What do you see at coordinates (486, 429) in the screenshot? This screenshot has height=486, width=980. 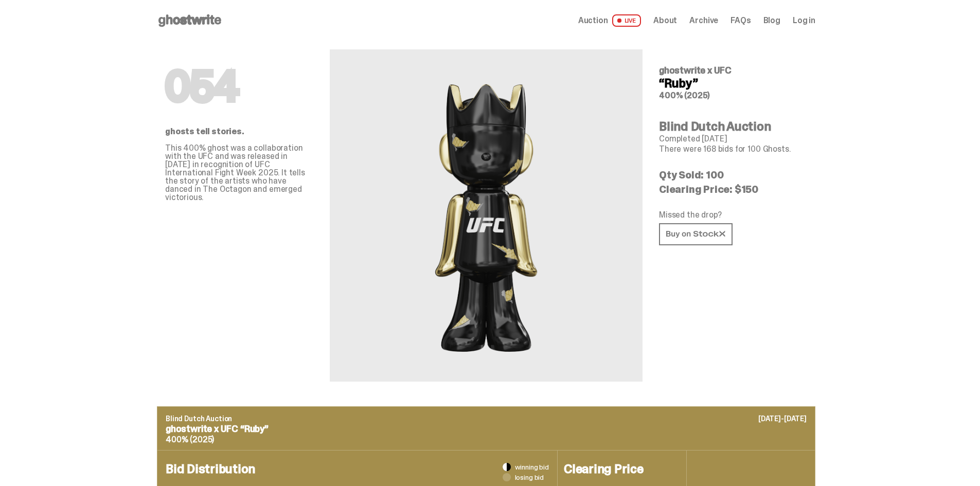 I see `p: ghostwrite x UFC “Ruby”` at bounding box center [486, 429].